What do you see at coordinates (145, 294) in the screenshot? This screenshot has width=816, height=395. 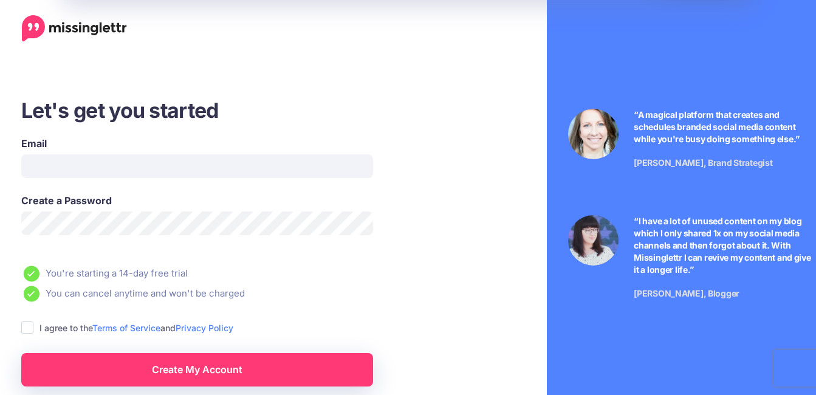 I see `font: You can cancel anytime and won't be charged` at bounding box center [145, 294].